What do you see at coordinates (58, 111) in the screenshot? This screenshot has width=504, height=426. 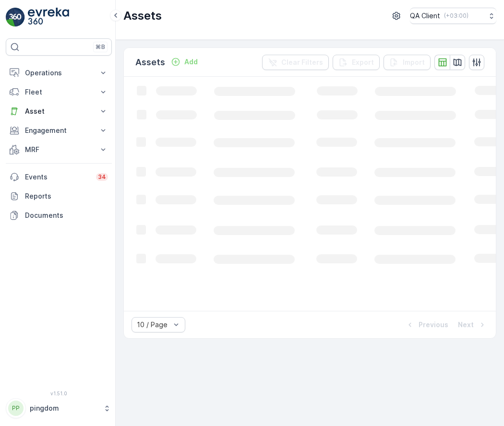 I see `button: Asset` at bounding box center [58, 111].